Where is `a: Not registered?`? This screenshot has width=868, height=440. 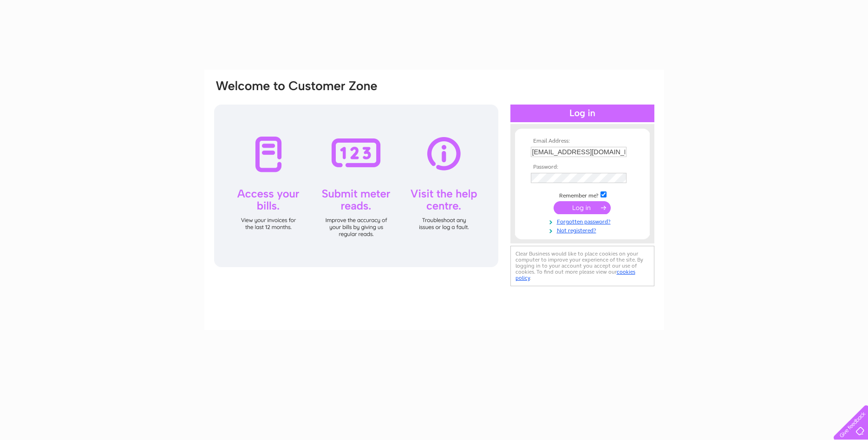
a: Not registered? is located at coordinates (583, 230).